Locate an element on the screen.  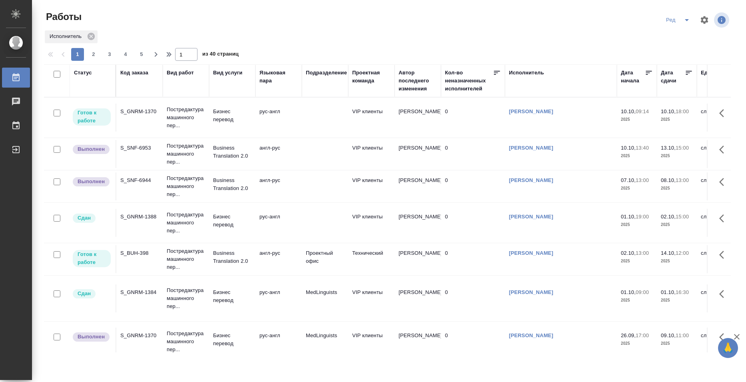
div: Исполнитель is located at coordinates (527, 73).